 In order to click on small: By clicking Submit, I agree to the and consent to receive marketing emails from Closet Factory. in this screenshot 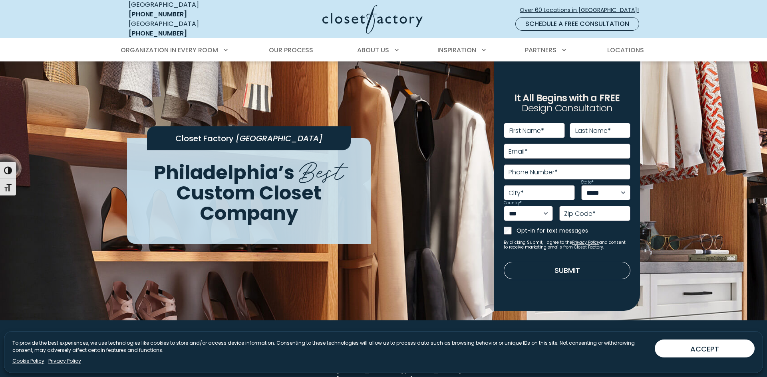, I will do `click(567, 245)`.